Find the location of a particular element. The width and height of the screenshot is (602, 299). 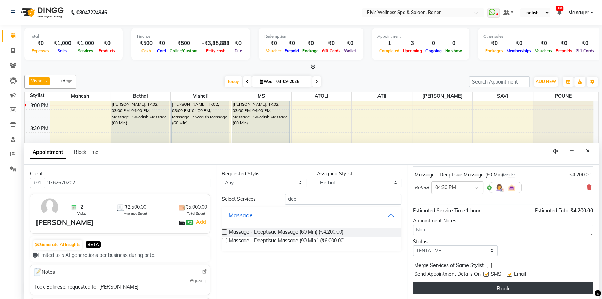

button: ADD NEW is located at coordinates (546, 82).